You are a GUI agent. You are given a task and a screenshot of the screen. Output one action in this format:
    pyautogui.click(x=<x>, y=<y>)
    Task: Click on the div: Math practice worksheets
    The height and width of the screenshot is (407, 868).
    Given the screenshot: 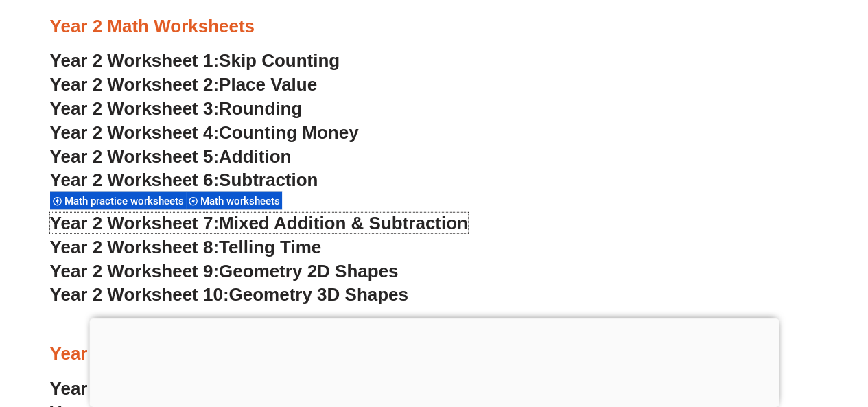 What is the action you would take?
    pyautogui.click(x=118, y=201)
    